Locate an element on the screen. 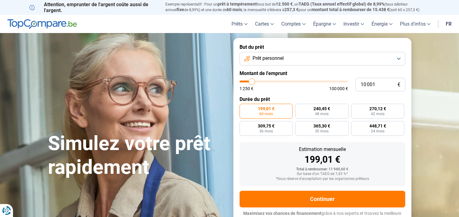  button: Prêt personnel is located at coordinates (322, 59).